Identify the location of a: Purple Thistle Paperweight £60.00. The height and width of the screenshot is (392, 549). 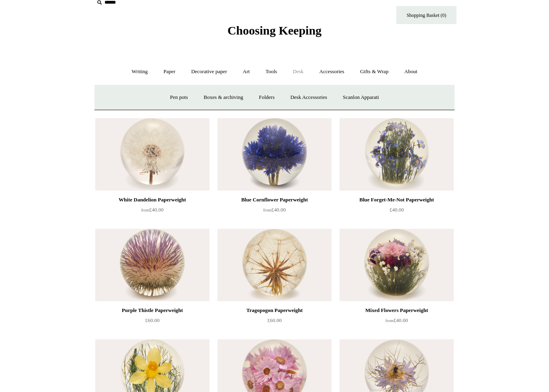
(152, 322).